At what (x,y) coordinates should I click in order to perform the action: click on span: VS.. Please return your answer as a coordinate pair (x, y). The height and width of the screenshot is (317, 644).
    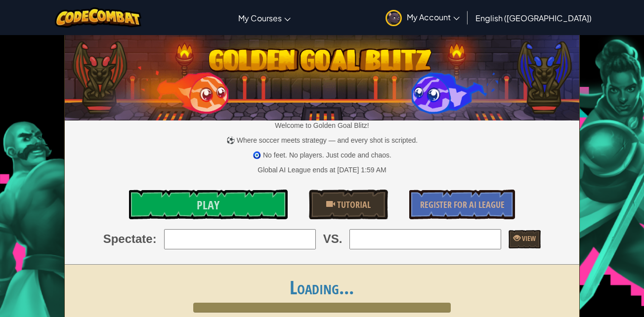
    Looking at the image, I should click on (332, 239).